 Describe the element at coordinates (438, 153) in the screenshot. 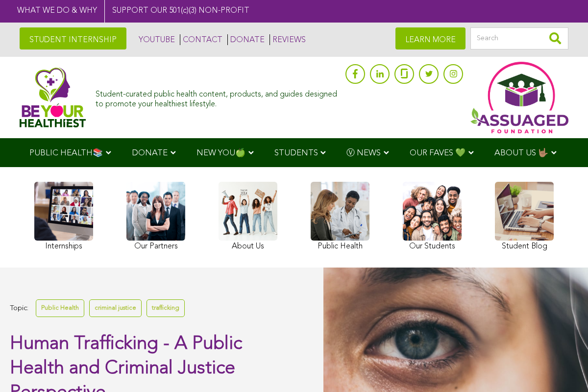

I see `span: OUR FAVES 💚` at that location.